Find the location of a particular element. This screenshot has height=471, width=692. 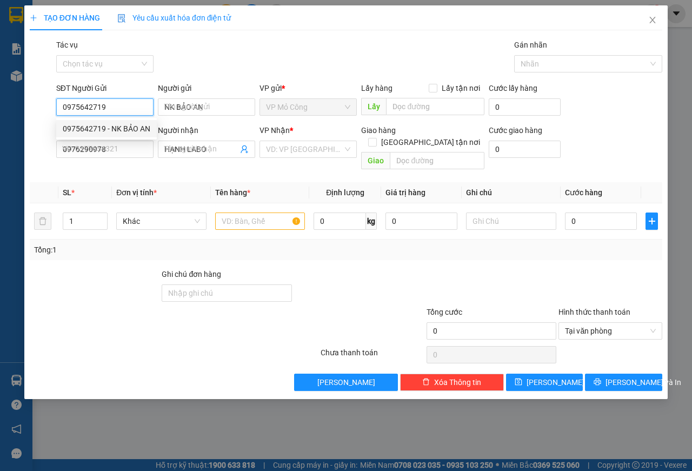

span: Định lượng is located at coordinates (345, 192).